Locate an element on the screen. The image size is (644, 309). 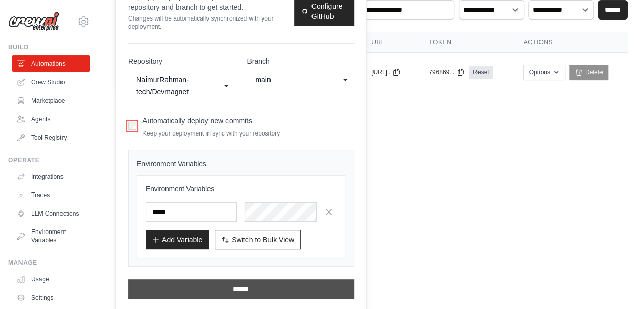
a: Settings is located at coordinates (51, 298).